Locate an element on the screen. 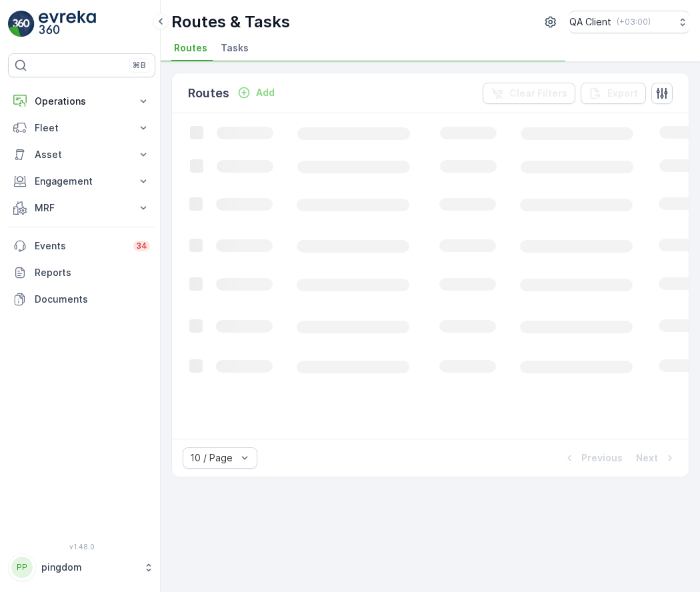 This screenshot has width=700, height=592. p: Documents is located at coordinates (92, 300).